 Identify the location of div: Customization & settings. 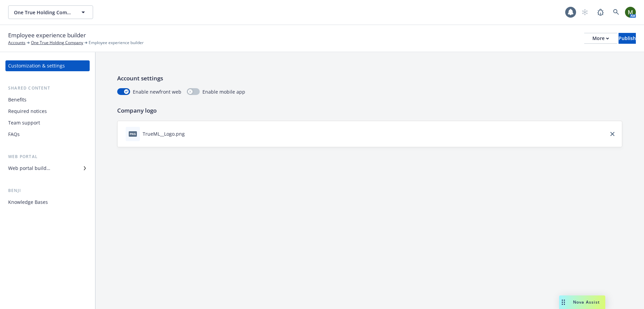
(36, 66).